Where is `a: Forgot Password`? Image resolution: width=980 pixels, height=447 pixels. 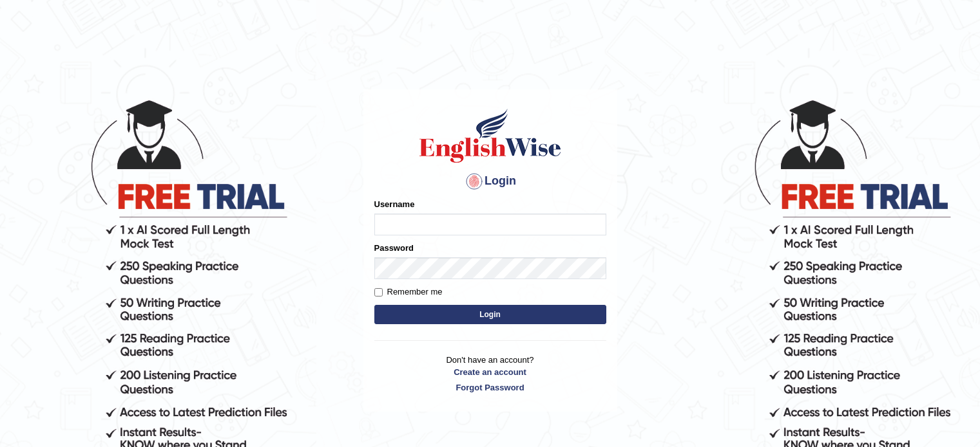 a: Forgot Password is located at coordinates (490, 387).